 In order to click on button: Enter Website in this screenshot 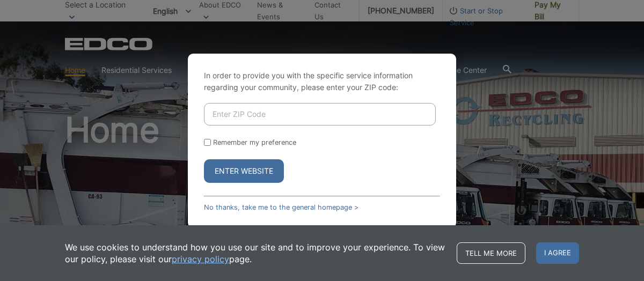, I will do `click(244, 171)`.